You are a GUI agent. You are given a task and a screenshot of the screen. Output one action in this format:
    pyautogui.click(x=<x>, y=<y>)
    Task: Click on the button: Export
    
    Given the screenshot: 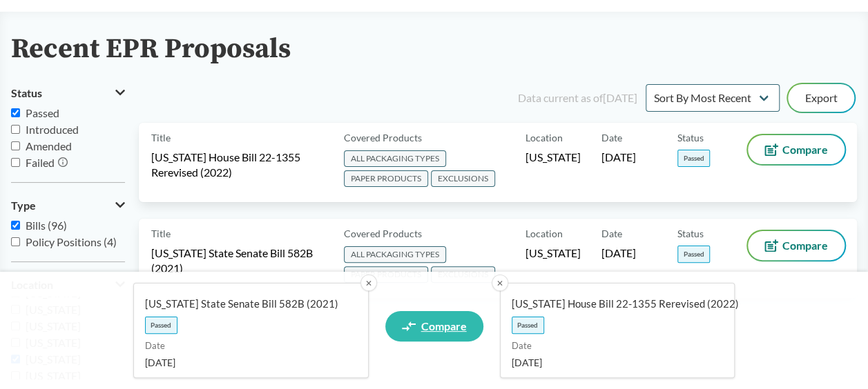 What is the action you would take?
    pyautogui.click(x=821, y=98)
    